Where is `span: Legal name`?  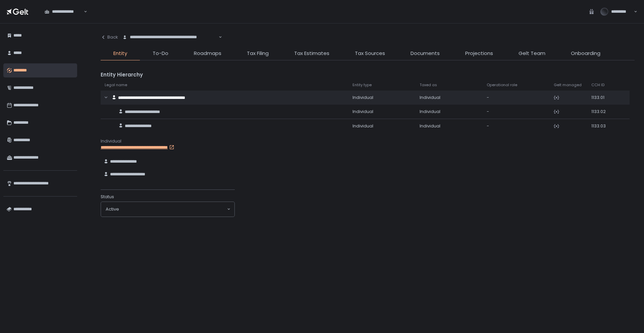
span: Legal name is located at coordinates (115, 85).